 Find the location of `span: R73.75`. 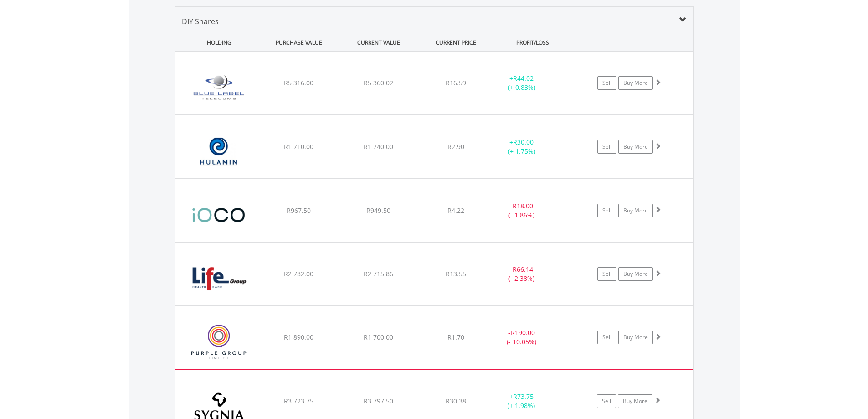

span: R73.75 is located at coordinates (523, 396).